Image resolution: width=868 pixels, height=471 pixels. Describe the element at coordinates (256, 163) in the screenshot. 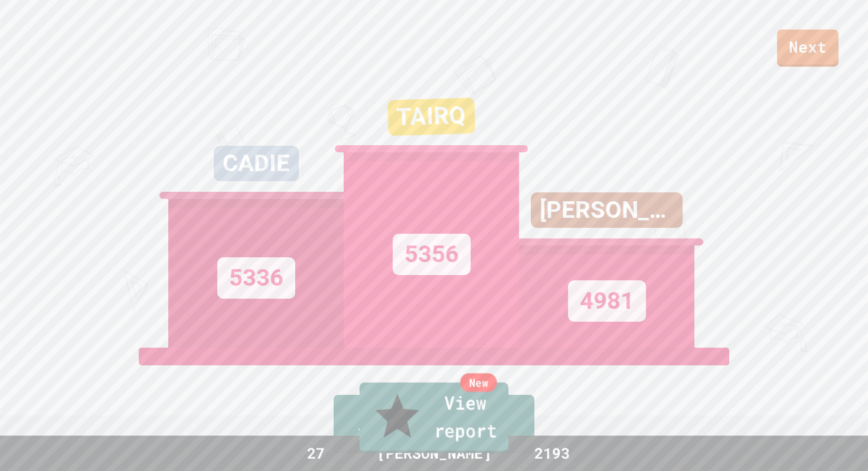

I see `div: CADIE` at that location.